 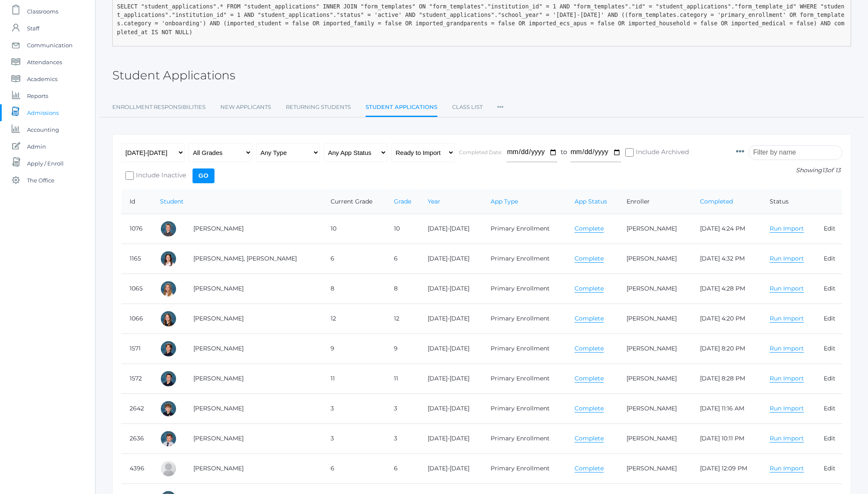 I want to click on span: Academics, so click(x=42, y=79).